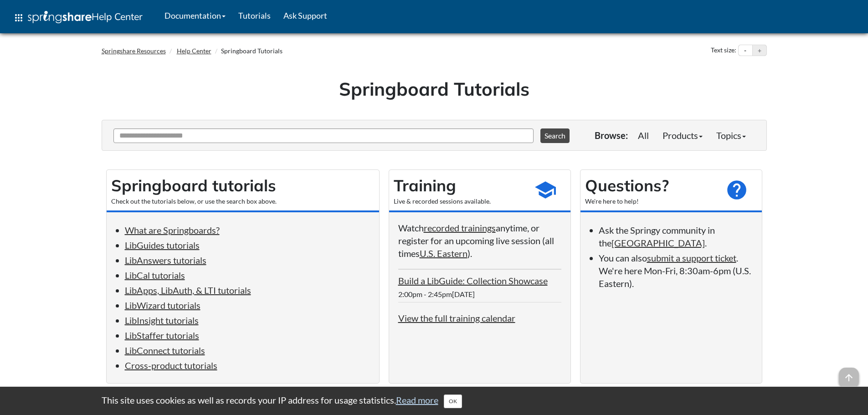 The image size is (868, 415). I want to click on a: Springshare Resources, so click(133, 50).